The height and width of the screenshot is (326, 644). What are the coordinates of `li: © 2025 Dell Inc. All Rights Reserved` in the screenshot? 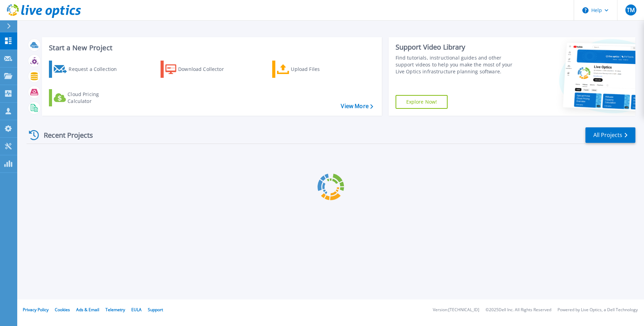 It's located at (518, 310).